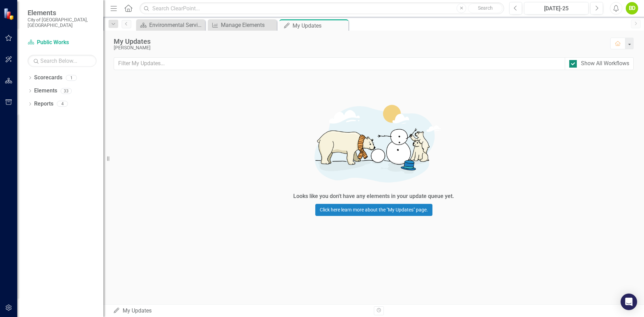  What do you see at coordinates (44, 104) in the screenshot?
I see `a: Reports` at bounding box center [44, 104].